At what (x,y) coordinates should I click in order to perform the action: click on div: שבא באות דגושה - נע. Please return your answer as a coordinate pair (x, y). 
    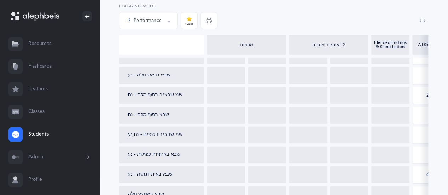
    Looking at the image, I should click on (150, 175).